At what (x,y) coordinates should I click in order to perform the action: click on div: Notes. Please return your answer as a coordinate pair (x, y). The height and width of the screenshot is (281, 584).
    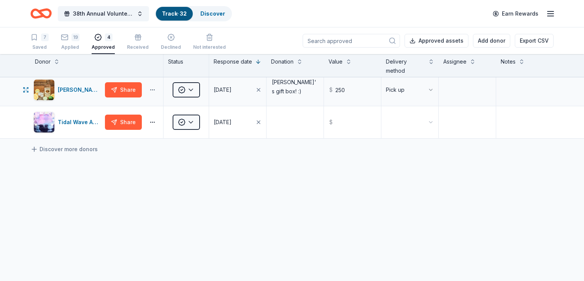
    Looking at the image, I should click on (508, 62).